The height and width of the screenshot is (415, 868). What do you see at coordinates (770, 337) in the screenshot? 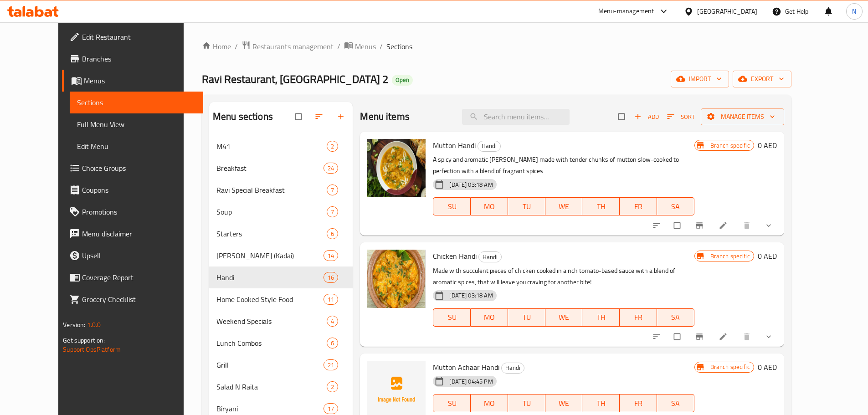
I see `button: show more` at bounding box center [770, 337].